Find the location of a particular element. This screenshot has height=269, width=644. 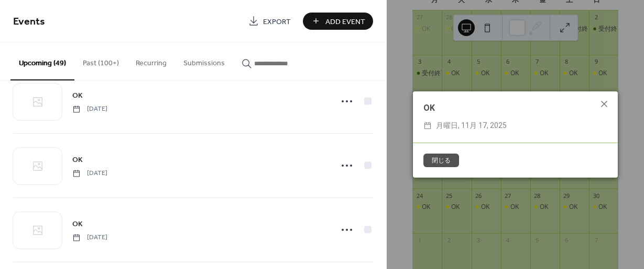

span: 月曜日, 11月 17, 2025 is located at coordinates (471, 126).